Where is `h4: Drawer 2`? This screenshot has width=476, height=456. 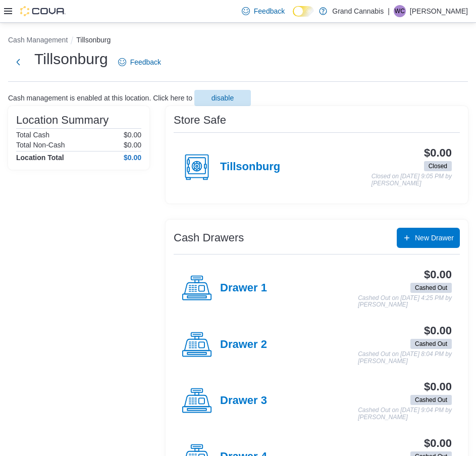 h4: Drawer 2 is located at coordinates (243, 345).